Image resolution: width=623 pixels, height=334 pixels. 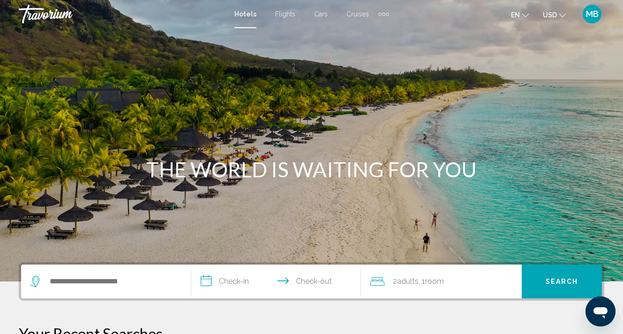 I want to click on span: Adults, so click(x=408, y=281).